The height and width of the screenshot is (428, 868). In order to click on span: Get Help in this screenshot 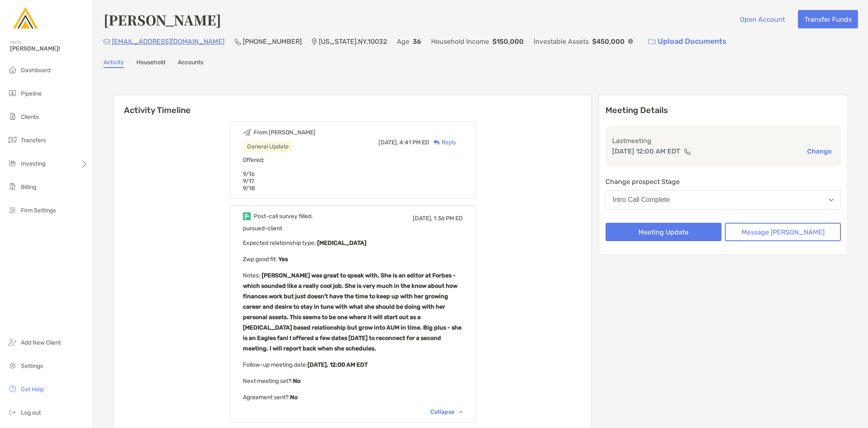, I will do `click(32, 390)`.